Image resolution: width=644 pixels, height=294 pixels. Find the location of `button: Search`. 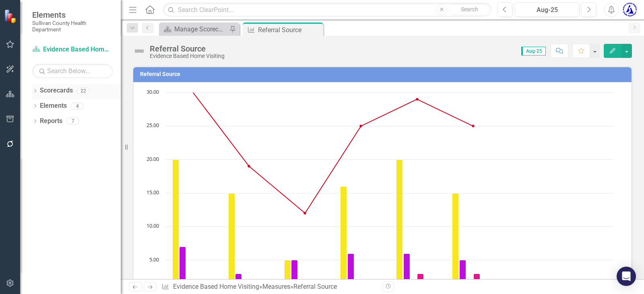

button: Search is located at coordinates (469, 10).